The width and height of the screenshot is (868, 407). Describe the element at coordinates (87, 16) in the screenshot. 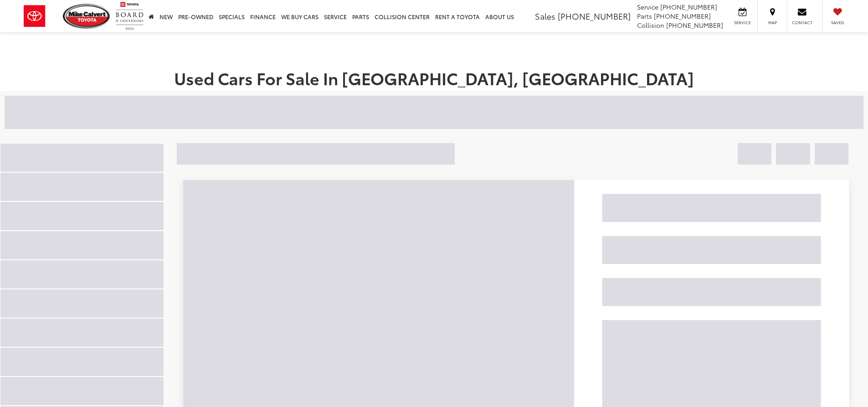

I see `img: Mike Calvert Toyota` at that location.